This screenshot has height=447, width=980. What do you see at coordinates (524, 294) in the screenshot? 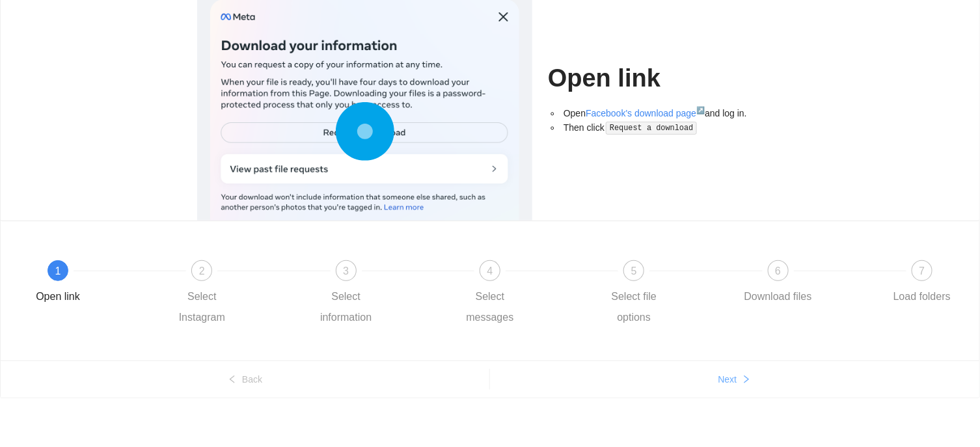
I see `div: 4Select messages` at bounding box center [524, 294].